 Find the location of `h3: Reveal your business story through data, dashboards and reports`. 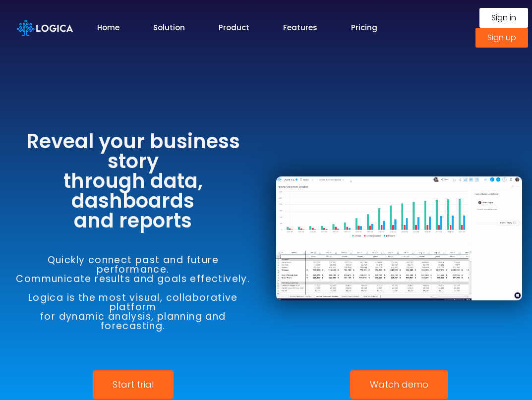

h3: Reveal your business story through data, dashboards and reports is located at coordinates (133, 181).